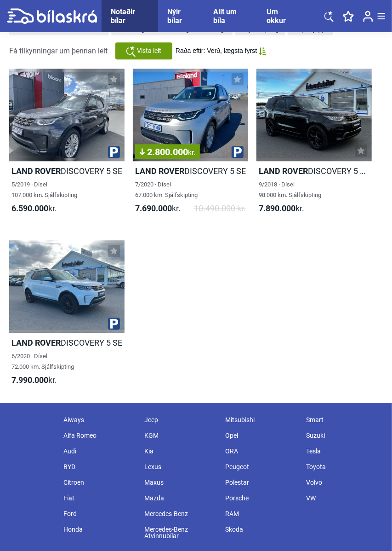 The height and width of the screenshot is (551, 392). What do you see at coordinates (180, 514) in the screenshot?
I see `div: Mercedes-Benz` at bounding box center [180, 514].